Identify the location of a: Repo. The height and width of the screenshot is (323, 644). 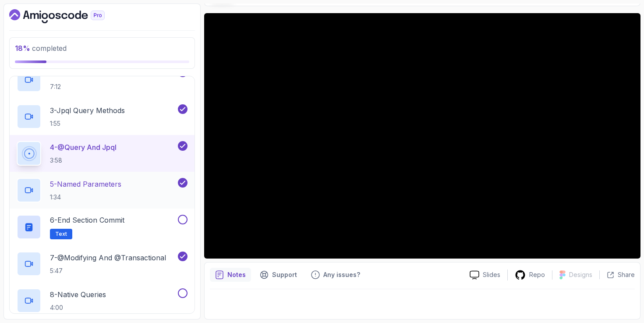
(529, 274).